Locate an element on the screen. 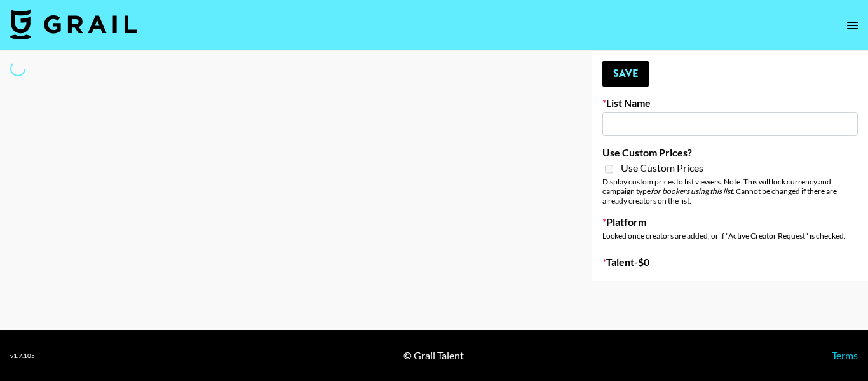  label: List Name is located at coordinates (730, 103).